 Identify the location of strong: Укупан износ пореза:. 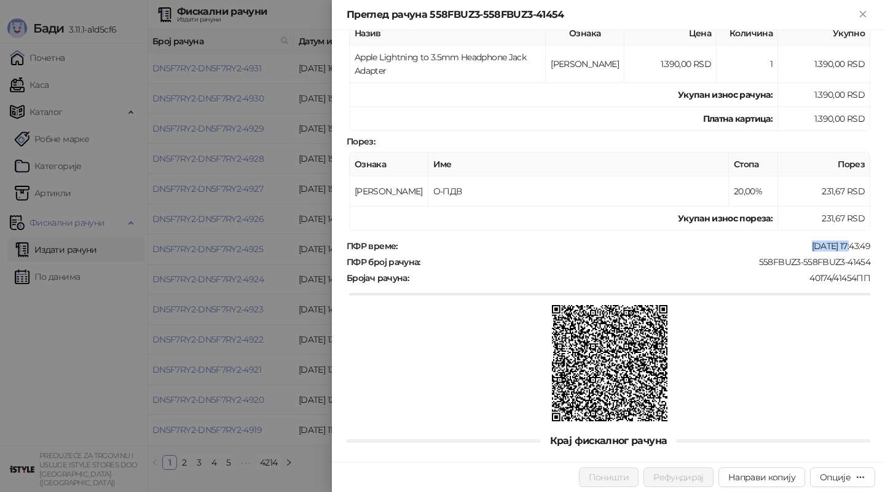
(725, 218).